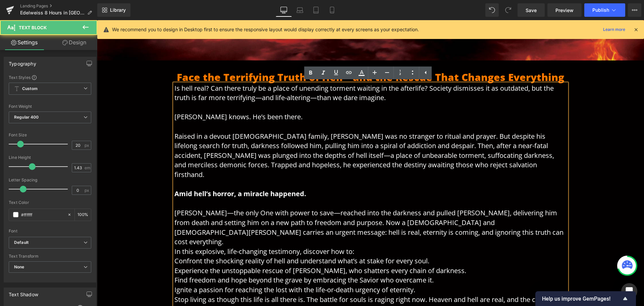 The width and height of the screenshot is (644, 306). Describe the element at coordinates (316, 10) in the screenshot. I see `a: Tablet` at that location.